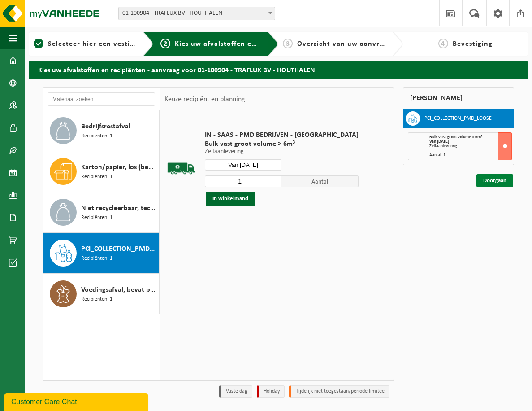 This screenshot has width=532, height=411. What do you see at coordinates (101, 171) in the screenshot?
I see `button: Karton/papier, los (bedrijven) Recipiënten: 1` at bounding box center [101, 171].